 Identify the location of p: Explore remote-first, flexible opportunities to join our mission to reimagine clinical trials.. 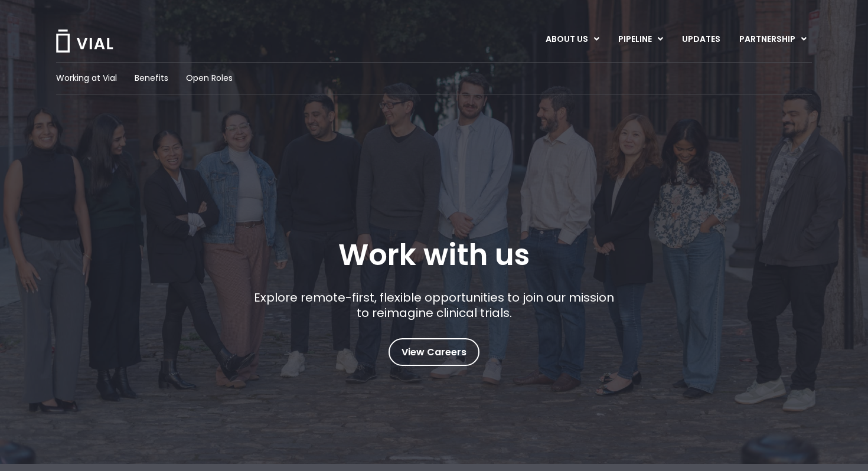
(434, 306).